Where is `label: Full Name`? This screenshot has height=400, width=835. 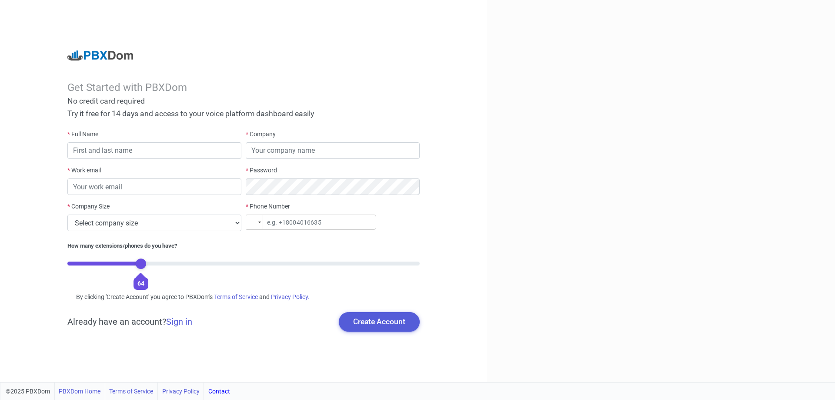 label: Full Name is located at coordinates (83, 134).